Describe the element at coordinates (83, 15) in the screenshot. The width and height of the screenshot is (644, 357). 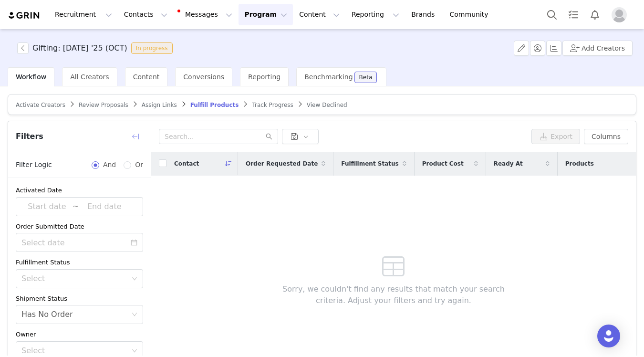
I see `button: Recruitment` at that location.